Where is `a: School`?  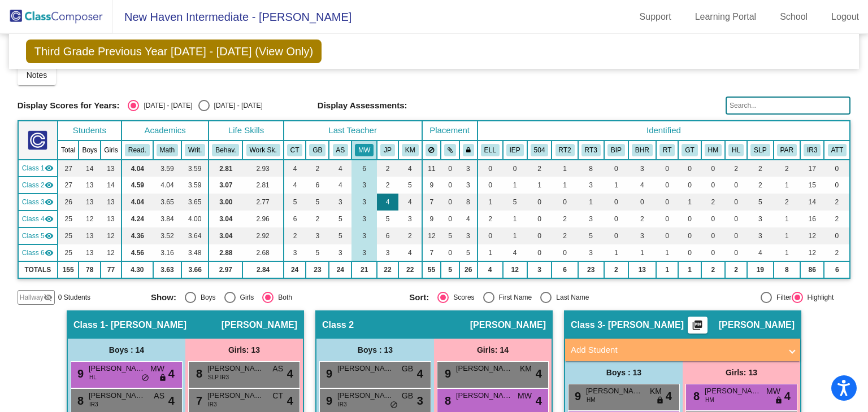 a: School is located at coordinates (794, 17).